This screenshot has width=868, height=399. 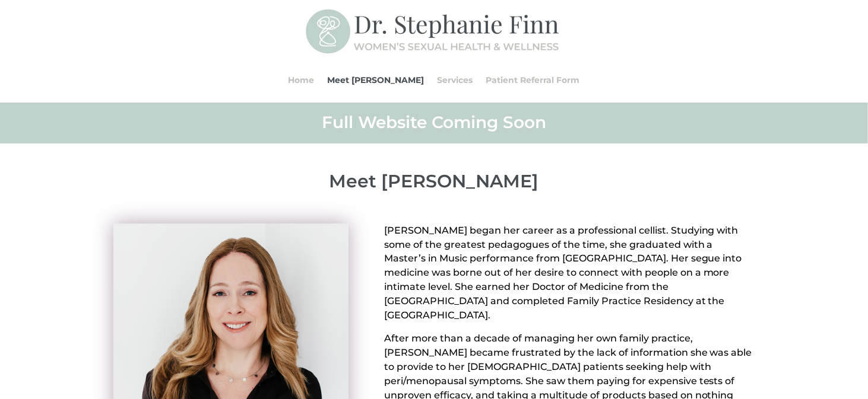 What do you see at coordinates (456, 80) in the screenshot?
I see `a: Services` at bounding box center [456, 80].